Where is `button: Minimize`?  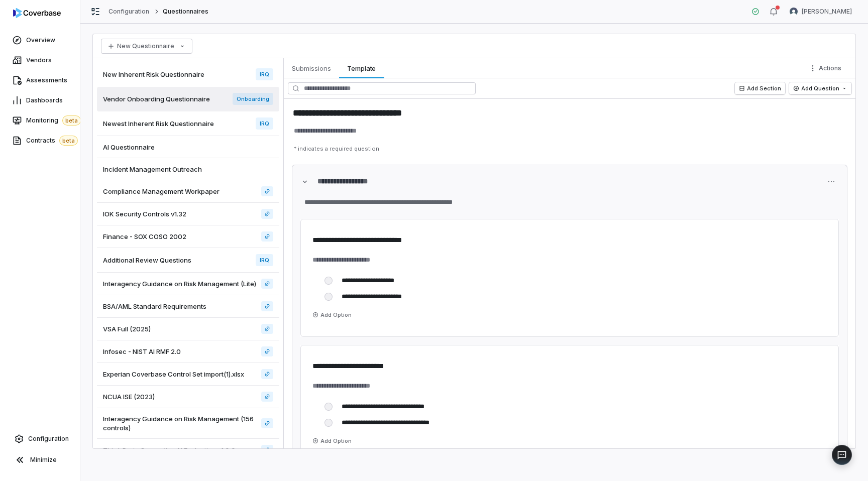
button: Minimize is located at coordinates (39, 460).